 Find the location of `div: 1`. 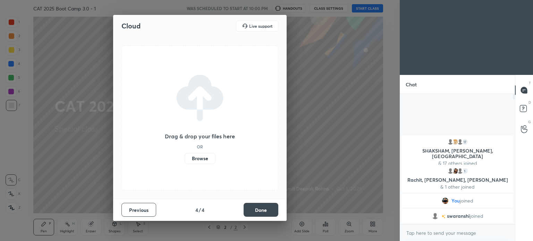

div: 1 is located at coordinates (465, 171).